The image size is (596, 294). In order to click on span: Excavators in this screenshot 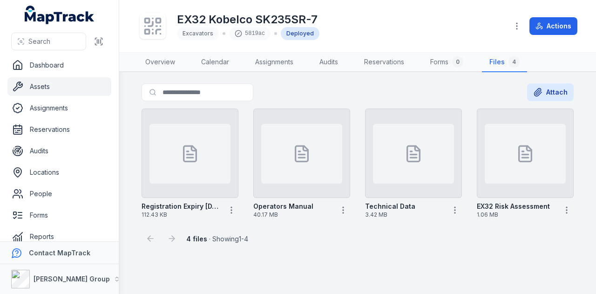, I will do `click(198, 33)`.